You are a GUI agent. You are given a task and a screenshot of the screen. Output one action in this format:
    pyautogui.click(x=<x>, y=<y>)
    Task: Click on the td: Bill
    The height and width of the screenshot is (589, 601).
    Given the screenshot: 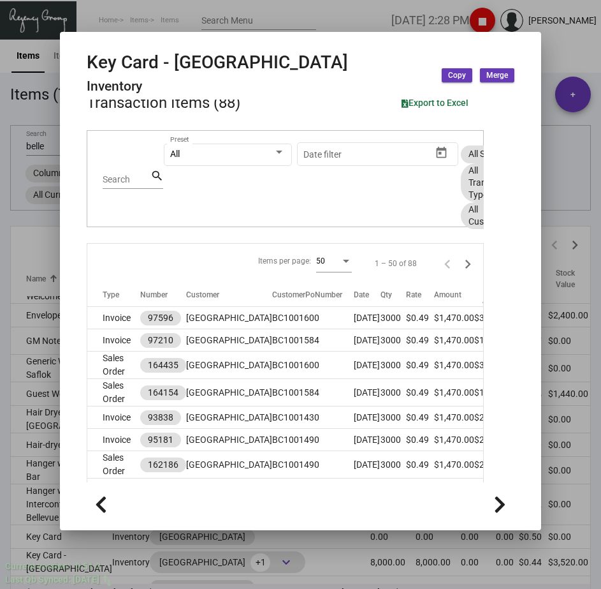 What is the action you would take?
    pyautogui.click(x=114, y=489)
    